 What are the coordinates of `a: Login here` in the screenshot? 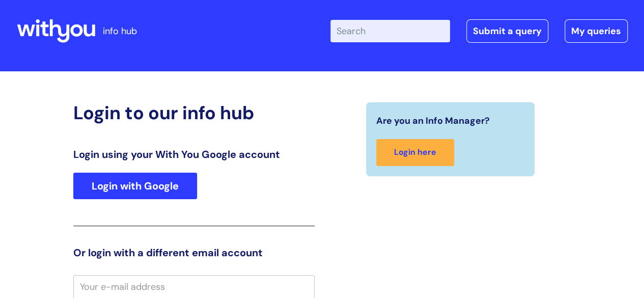 It's located at (415, 152).